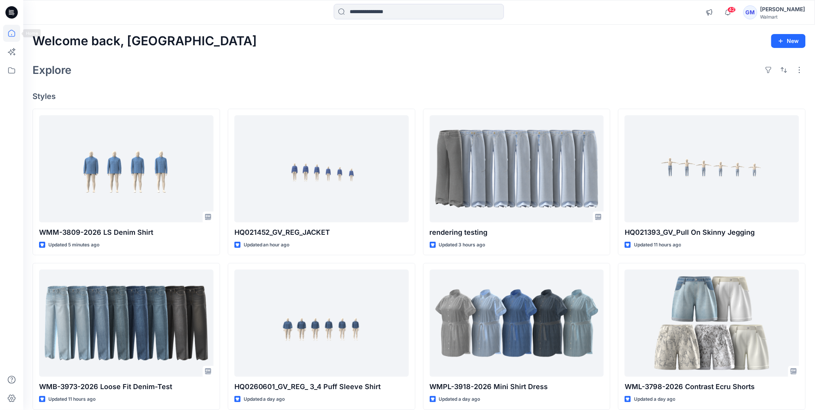  What do you see at coordinates (732, 10) in the screenshot?
I see `span: 42` at bounding box center [732, 10].